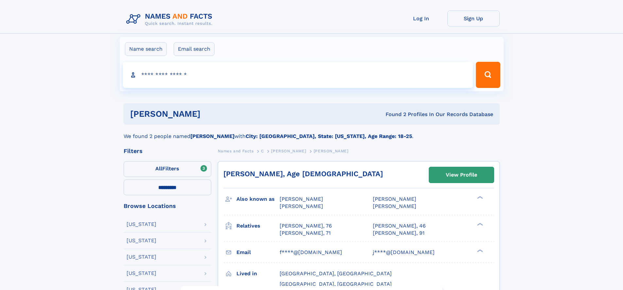  What do you see at coordinates (262, 151) in the screenshot?
I see `span: C` at bounding box center [262, 151].